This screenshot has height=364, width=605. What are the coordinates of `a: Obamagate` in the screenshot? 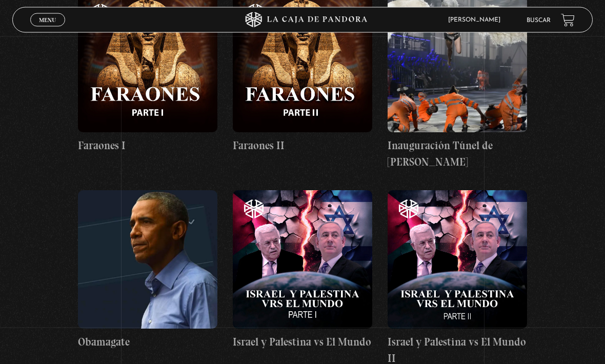 It's located at (148, 271).